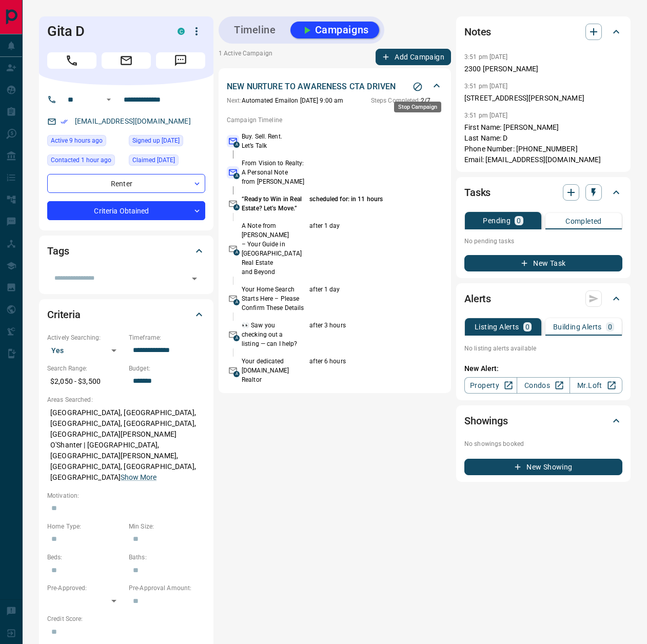 The height and width of the screenshot is (644, 647). What do you see at coordinates (86, 557) in the screenshot?
I see `p: Beds:` at bounding box center [86, 557].